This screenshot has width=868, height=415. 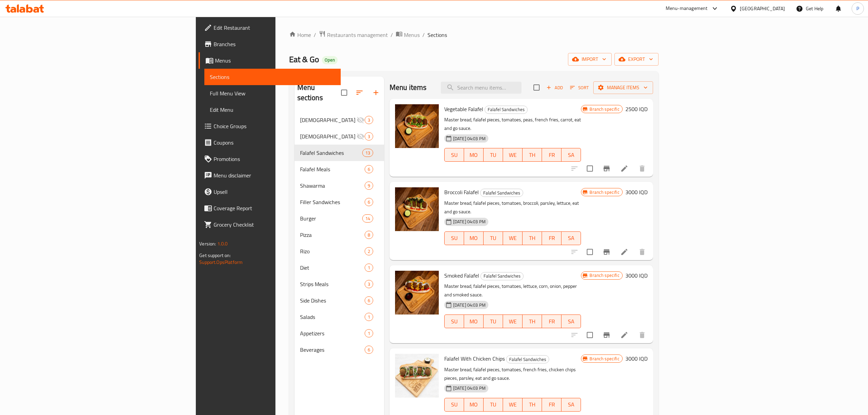 I want to click on span: 13, so click(x=367, y=153).